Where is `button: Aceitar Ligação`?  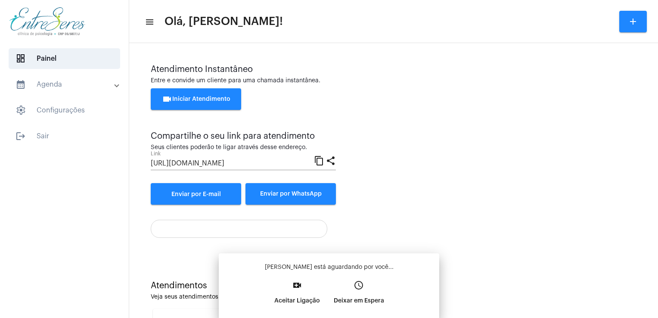
button: Aceitar Ligação is located at coordinates (297, 296).